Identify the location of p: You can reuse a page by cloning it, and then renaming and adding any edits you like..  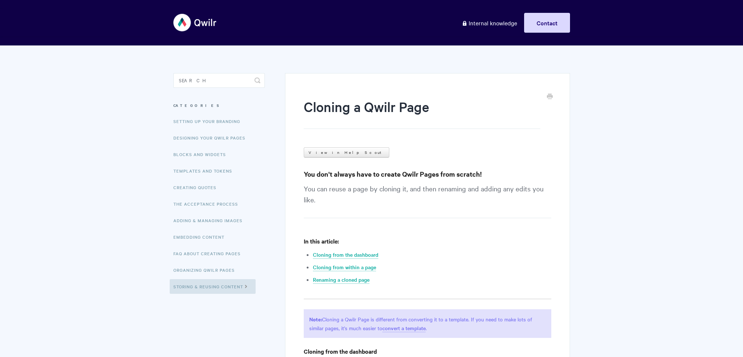
(427, 200).